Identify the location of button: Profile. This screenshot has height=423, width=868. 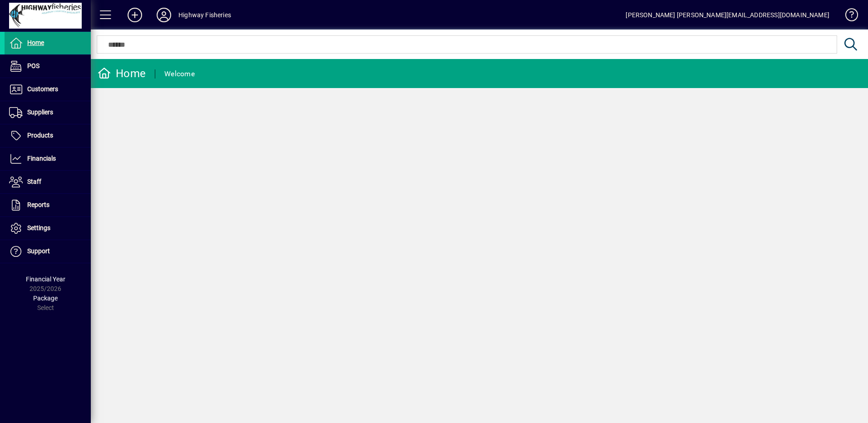
(164, 15).